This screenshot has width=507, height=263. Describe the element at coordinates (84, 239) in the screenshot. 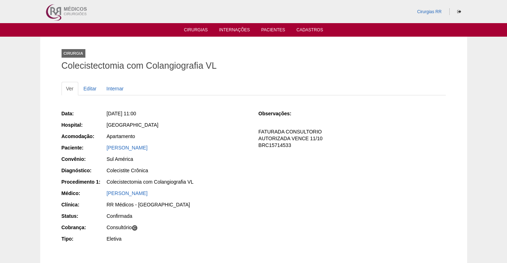

I see `div: Tipo:` at that location.